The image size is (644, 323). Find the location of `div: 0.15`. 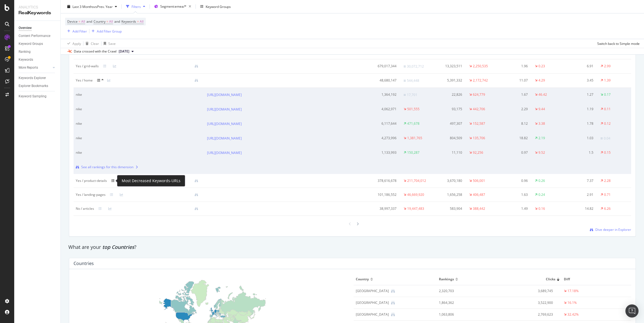

div: 0.15 is located at coordinates (607, 152).